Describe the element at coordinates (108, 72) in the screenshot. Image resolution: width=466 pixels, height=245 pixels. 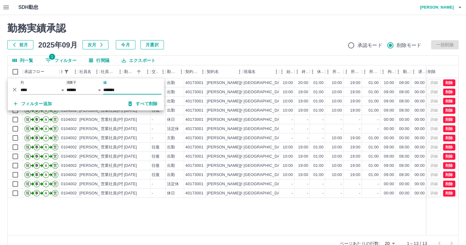
I see `div: 社員区分` at that location.